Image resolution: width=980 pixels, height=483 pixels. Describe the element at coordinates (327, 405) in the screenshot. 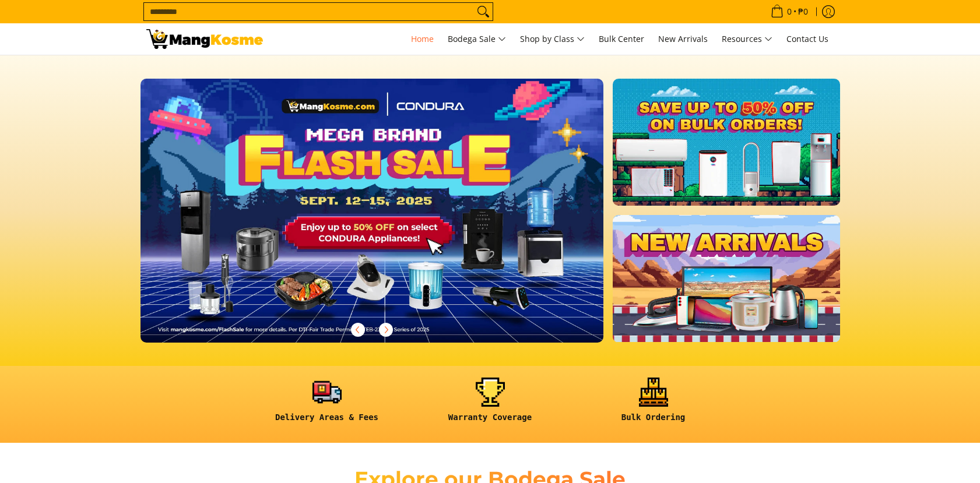

I see `a: <h6><strong>Delivery Areas & Fees</strong></h6>` at that location.